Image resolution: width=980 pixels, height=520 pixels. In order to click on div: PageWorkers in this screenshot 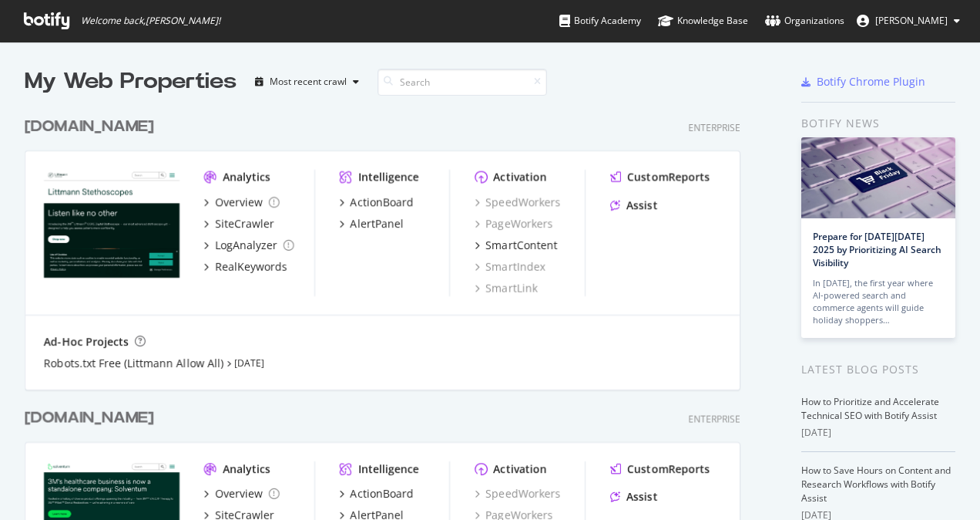, I will do `click(513, 224)`.